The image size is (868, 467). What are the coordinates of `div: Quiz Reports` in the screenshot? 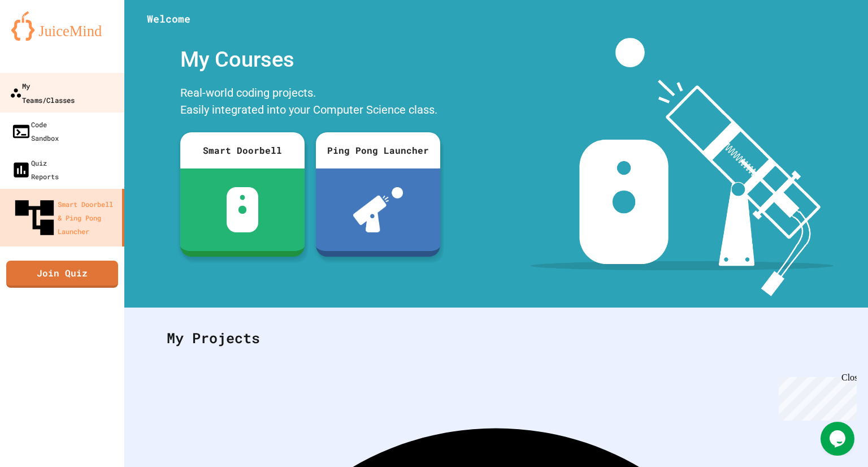 It's located at (35, 170).